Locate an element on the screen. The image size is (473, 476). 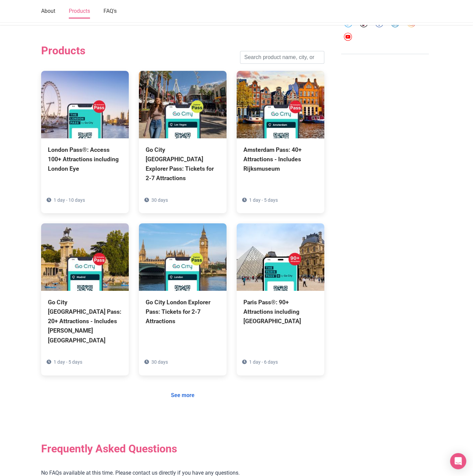
h2: Frequently Asked Questions is located at coordinates (182, 448).